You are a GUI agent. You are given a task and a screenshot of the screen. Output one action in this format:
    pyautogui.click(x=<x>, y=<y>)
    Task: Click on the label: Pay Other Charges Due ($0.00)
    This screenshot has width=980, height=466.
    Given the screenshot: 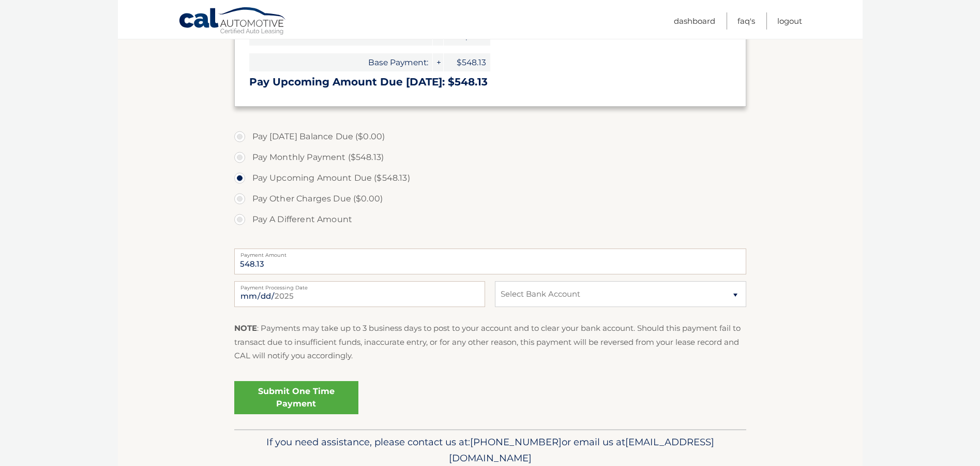 What is the action you would take?
    pyautogui.click(x=490, y=198)
    